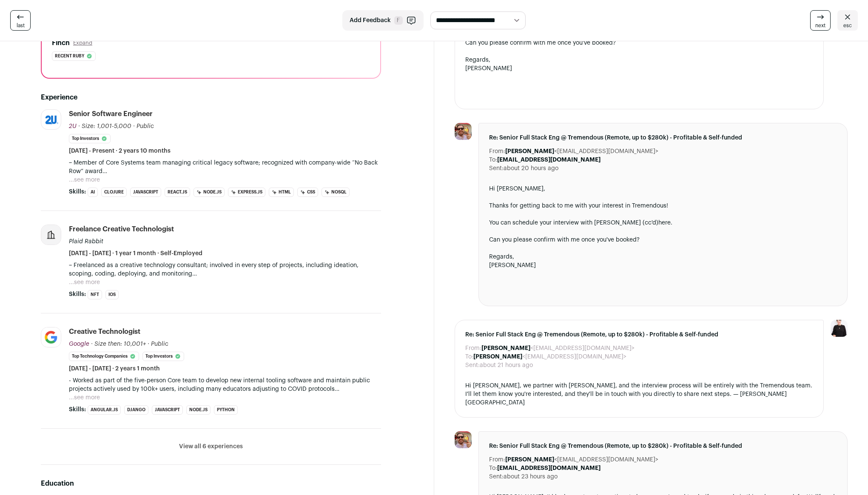 The height and width of the screenshot is (495, 868). I want to click on a: here, so click(664, 223).